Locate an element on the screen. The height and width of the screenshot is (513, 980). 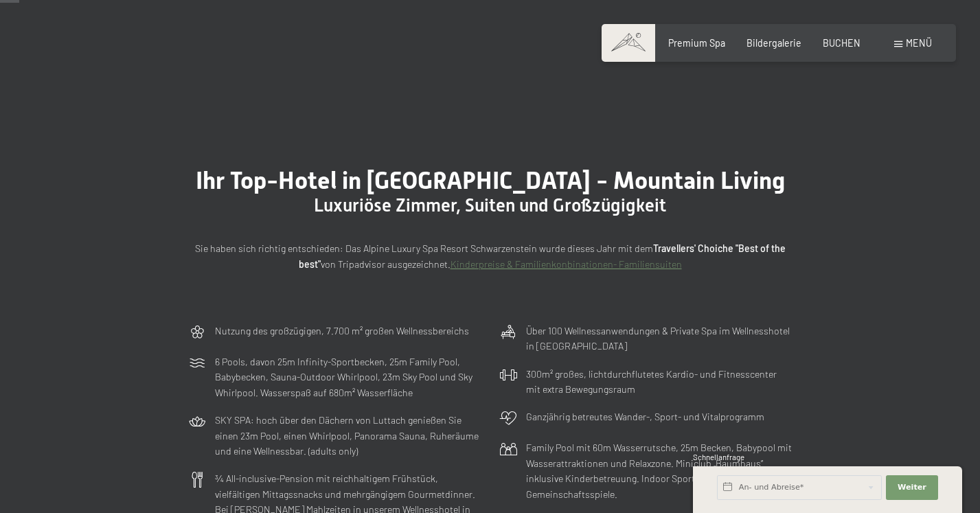
span: Menü is located at coordinates (919, 43).